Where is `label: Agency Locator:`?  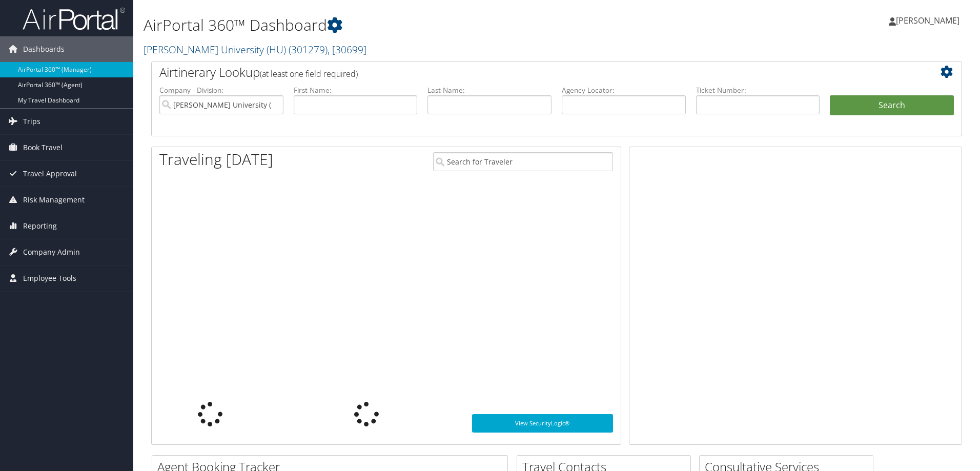 label: Agency Locator: is located at coordinates (624, 90).